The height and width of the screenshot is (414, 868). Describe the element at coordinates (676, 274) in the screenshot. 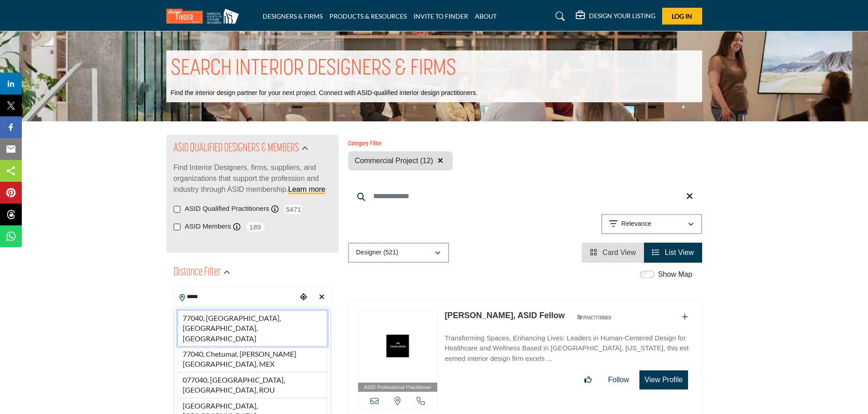

I see `label: Show Map` at that location.